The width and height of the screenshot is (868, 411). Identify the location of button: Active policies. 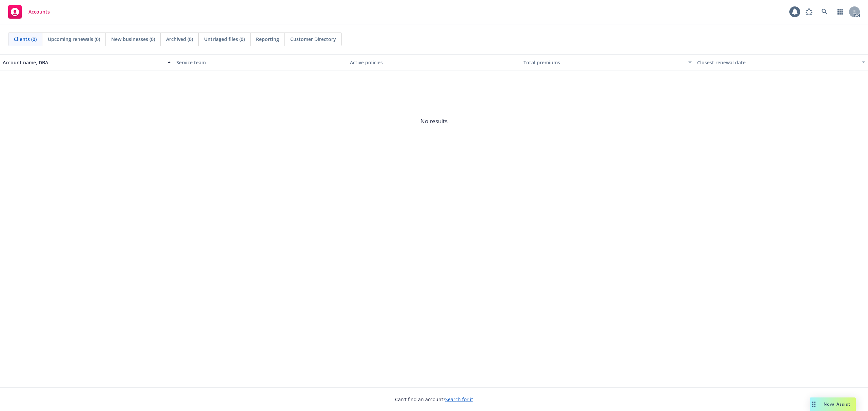
(434, 62).